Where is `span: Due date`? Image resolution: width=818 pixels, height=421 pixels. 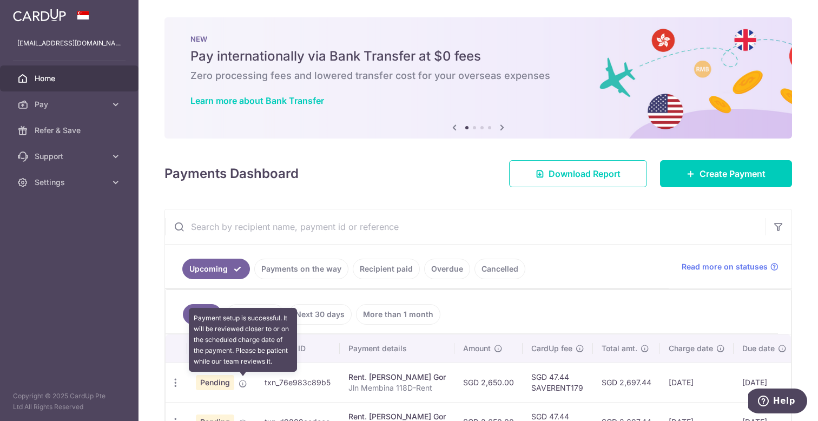 span: Due date is located at coordinates (759, 348).